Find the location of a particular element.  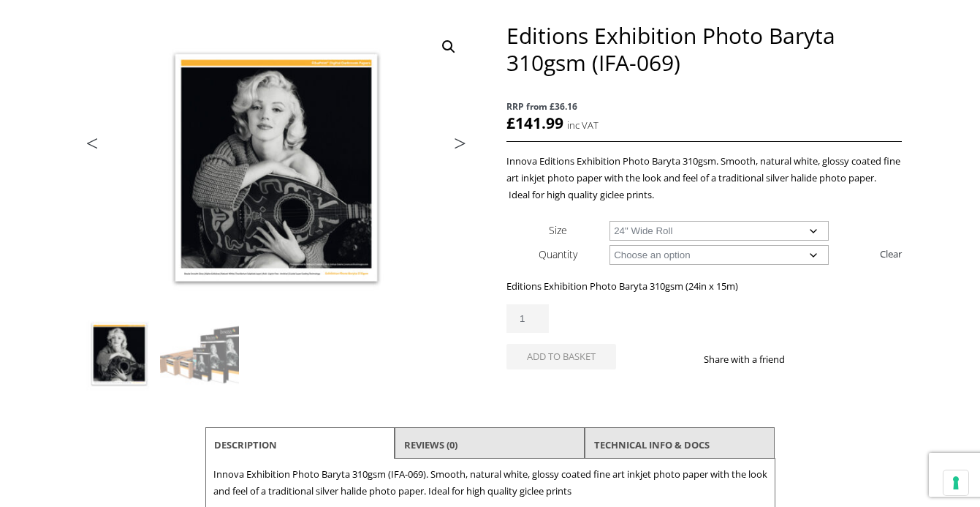

a: Description is located at coordinates (246, 445).